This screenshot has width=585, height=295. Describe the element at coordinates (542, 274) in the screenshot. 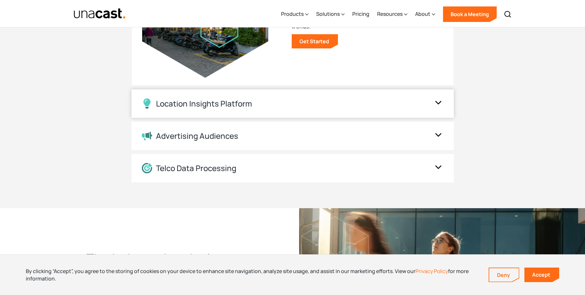

I see `a: Accept` at that location.